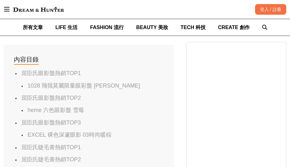 This screenshot has width=290, height=167. I want to click on a: FASHION 流行, so click(107, 27).